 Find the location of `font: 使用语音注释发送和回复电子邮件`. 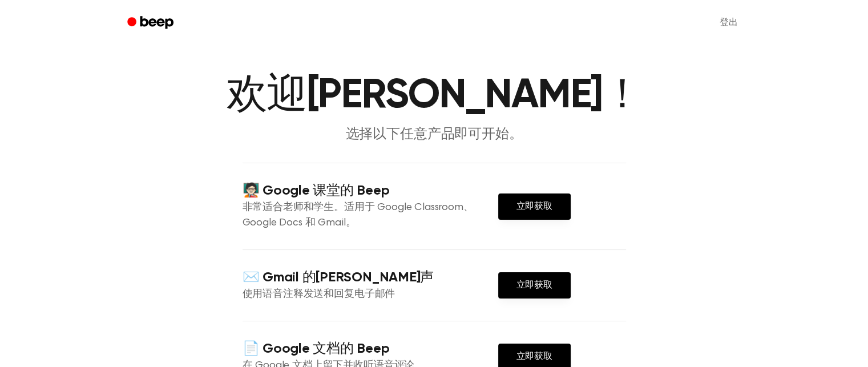

font: 使用语音注释发送和回复电子邮件 is located at coordinates (319, 295).